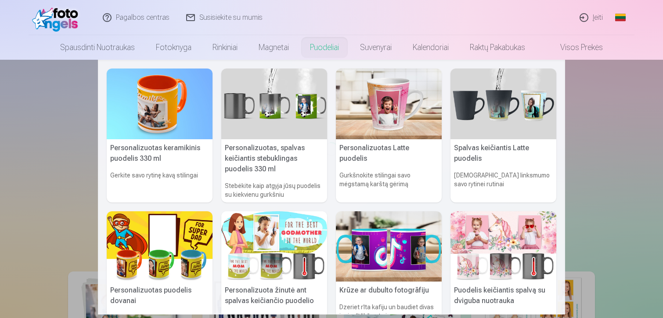 The height and width of the screenshot is (318, 663). What do you see at coordinates (376, 47) in the screenshot?
I see `a: Suvenyrai` at bounding box center [376, 47].